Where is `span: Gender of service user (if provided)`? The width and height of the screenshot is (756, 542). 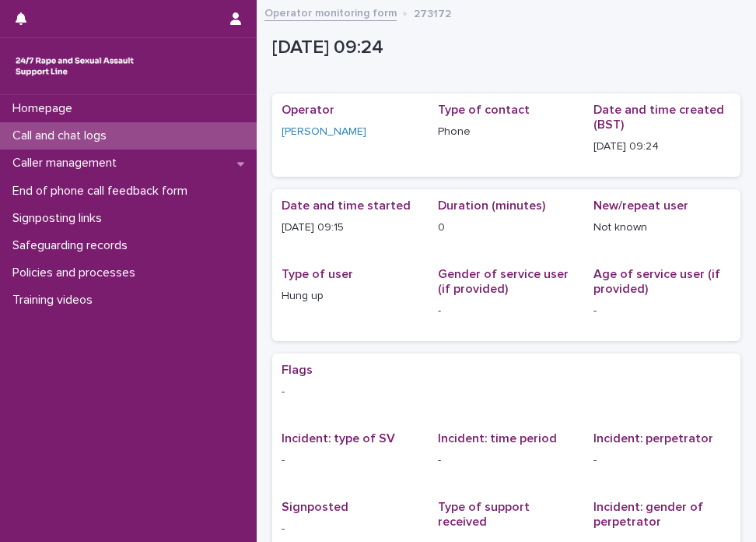 span: Gender of service user (if provided) is located at coordinates (503, 281).